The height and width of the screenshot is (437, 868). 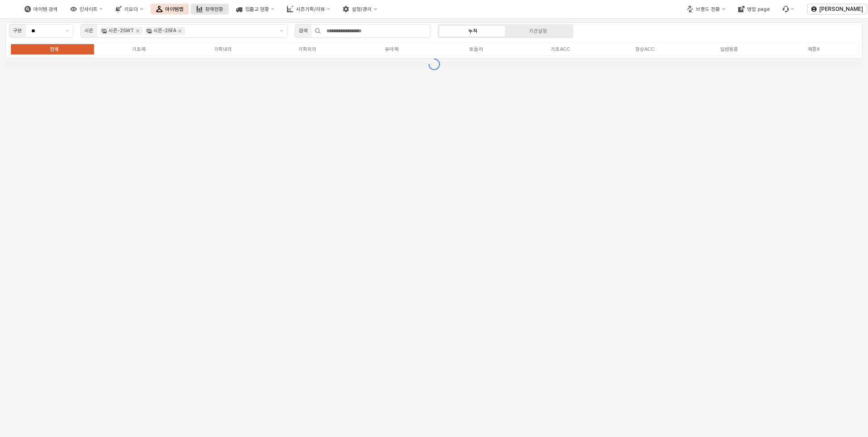 What do you see at coordinates (560, 49) in the screenshot?
I see `div: 기초ACC` at bounding box center [560, 49].